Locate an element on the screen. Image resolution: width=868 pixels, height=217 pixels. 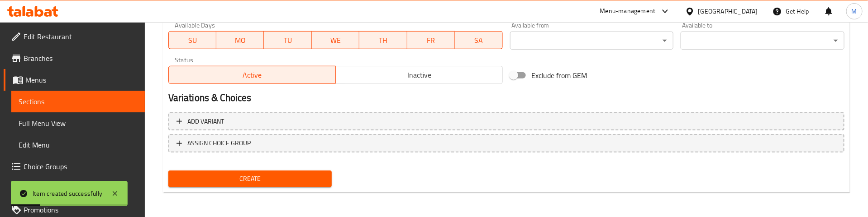
a: Edit Menu is located at coordinates (78, 145).